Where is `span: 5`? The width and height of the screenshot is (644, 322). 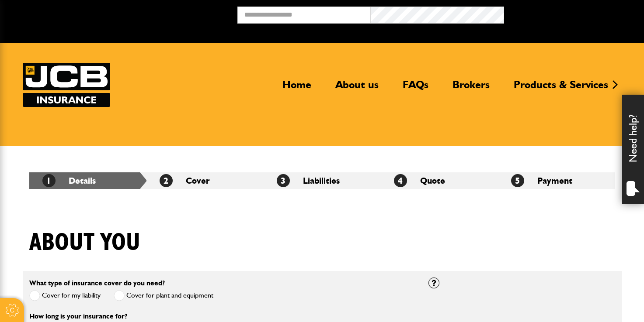 span: 5 is located at coordinates (518, 181).